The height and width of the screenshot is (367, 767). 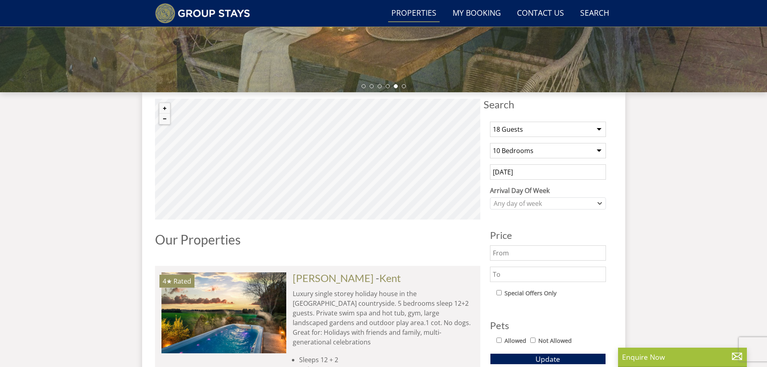 I want to click on button: Zoom out, so click(x=165, y=119).